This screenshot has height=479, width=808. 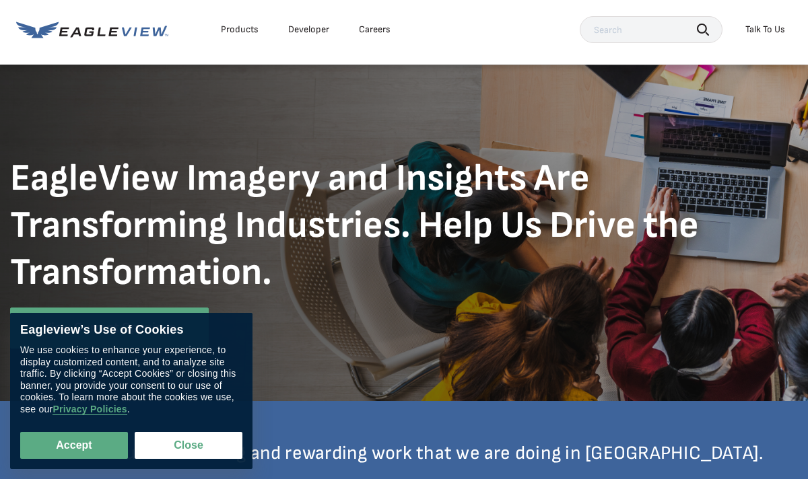 I want to click on div: We use cookies to enhance your experience, to display customized content, and to analyze site tra..., so click(x=131, y=380).